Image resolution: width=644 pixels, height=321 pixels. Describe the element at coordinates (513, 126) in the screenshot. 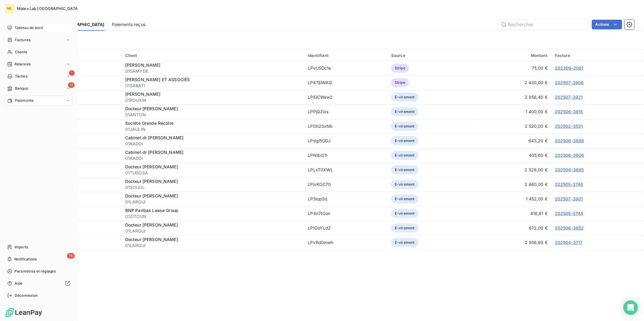

I see `td: 2 520,00 €` at that location.